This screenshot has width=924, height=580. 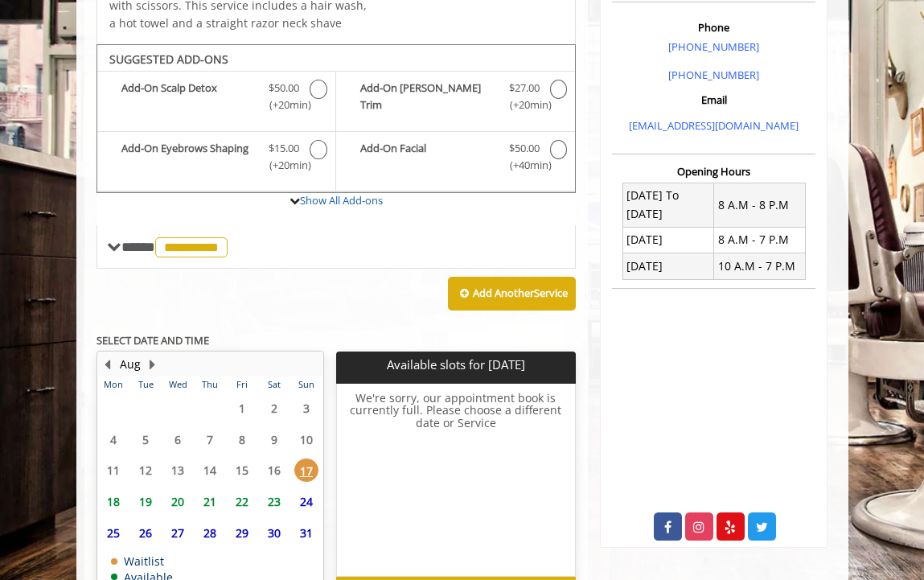 I want to click on span: 31, so click(x=306, y=532).